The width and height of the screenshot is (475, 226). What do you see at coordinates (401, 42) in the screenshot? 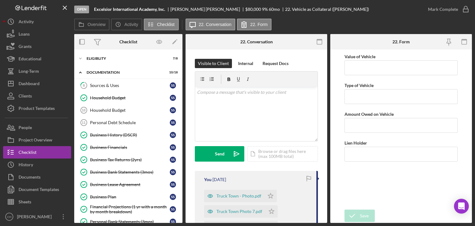
I see `div: 22. Form` at bounding box center [401, 42].